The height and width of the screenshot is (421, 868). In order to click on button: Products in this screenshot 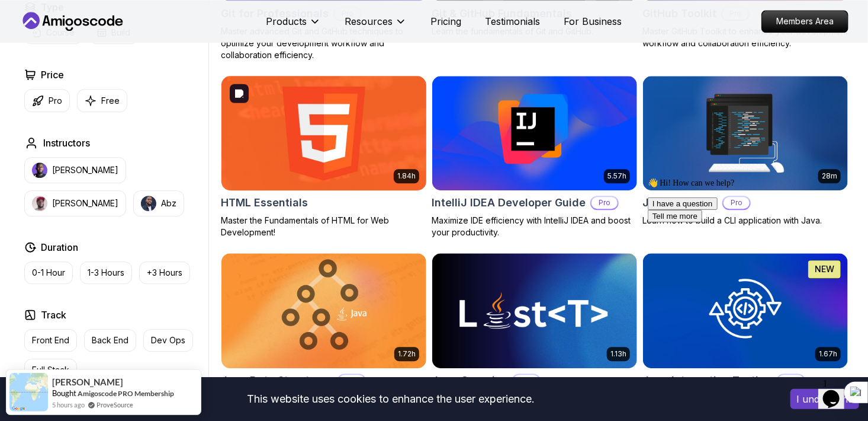, I will do `click(293, 26)`.